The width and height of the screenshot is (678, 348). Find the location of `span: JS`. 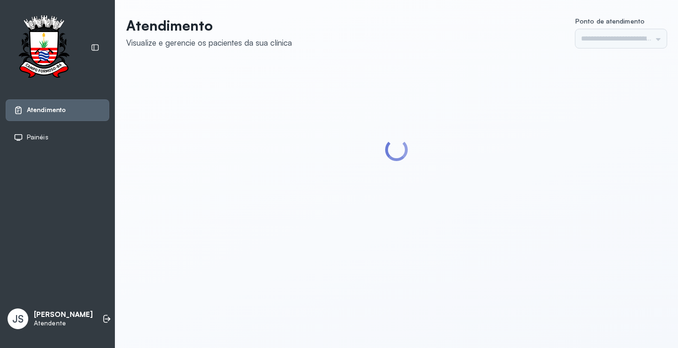

span: JS is located at coordinates (18, 319).